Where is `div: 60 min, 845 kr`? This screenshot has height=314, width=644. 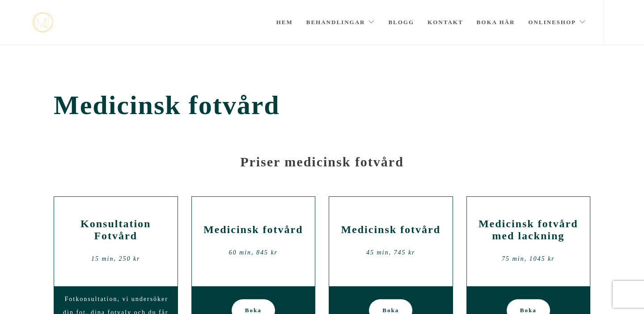
div: 60 min, 845 kr is located at coordinates (254, 253).